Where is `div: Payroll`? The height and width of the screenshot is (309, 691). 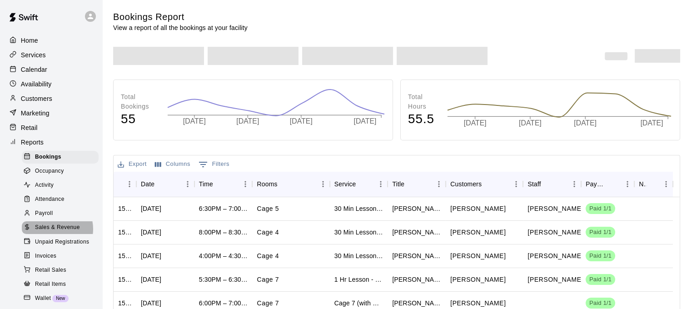
div: Payroll is located at coordinates (60, 214).